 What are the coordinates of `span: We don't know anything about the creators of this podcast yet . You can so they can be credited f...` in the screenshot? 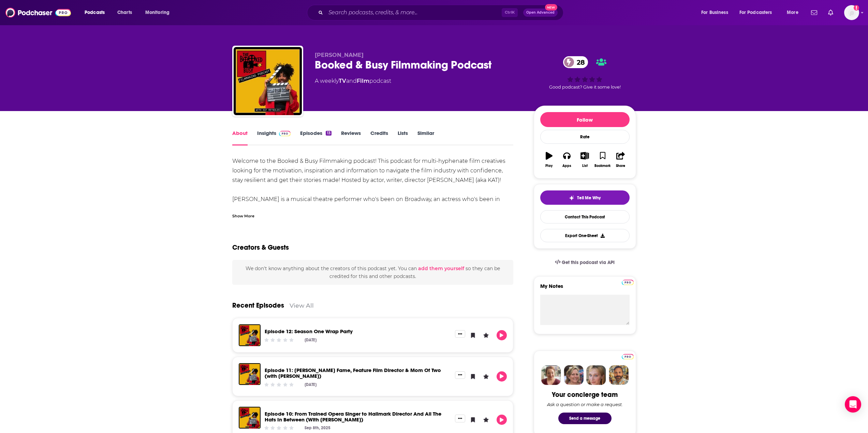 It's located at (373, 273).